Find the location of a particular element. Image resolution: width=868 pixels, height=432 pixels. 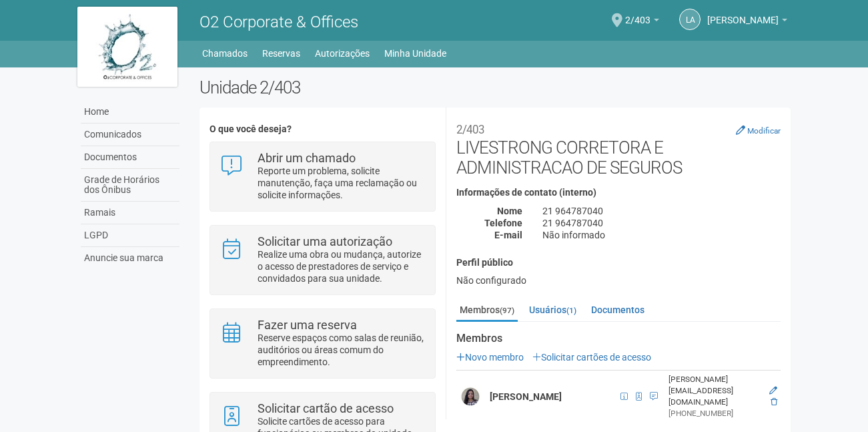

a: Chamados is located at coordinates (225, 54).